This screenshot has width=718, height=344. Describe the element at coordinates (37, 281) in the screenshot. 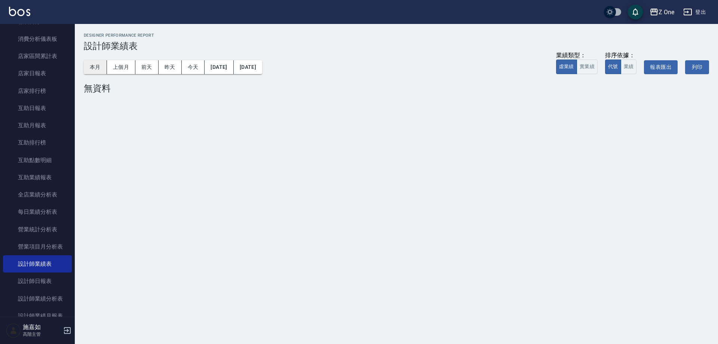

I see `a: 設計師日報表` at that location.